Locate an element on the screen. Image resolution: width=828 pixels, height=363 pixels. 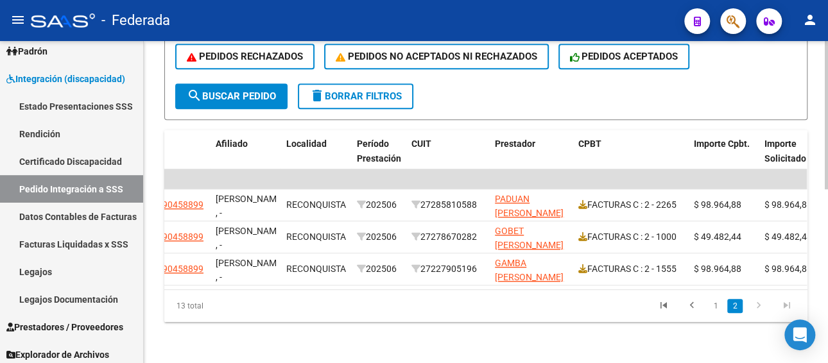
div: 13 total is located at coordinates (227, 306).